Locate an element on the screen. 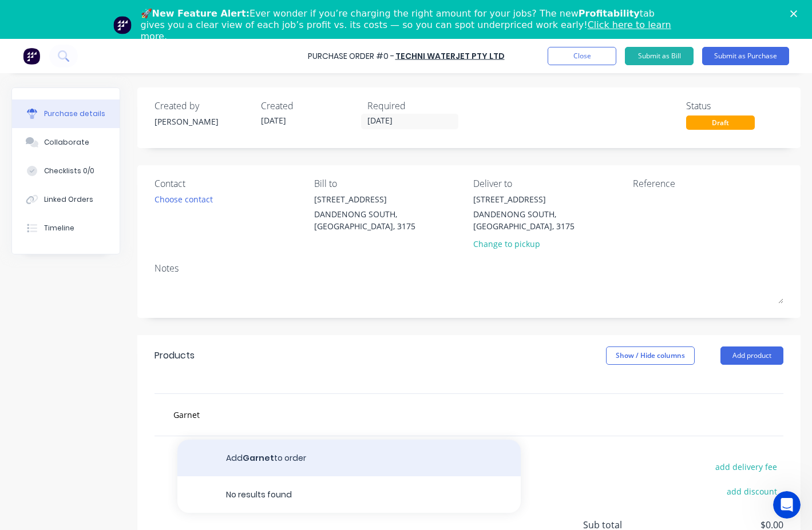 This screenshot has height=530, width=812. button: AddGarnetto order is located at coordinates (349, 458).